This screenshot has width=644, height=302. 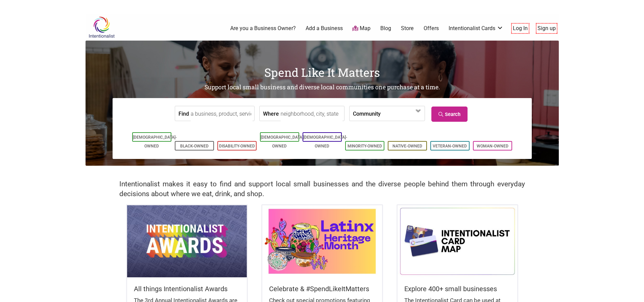 What do you see at coordinates (324, 28) in the screenshot?
I see `a: Add a Business` at bounding box center [324, 28].